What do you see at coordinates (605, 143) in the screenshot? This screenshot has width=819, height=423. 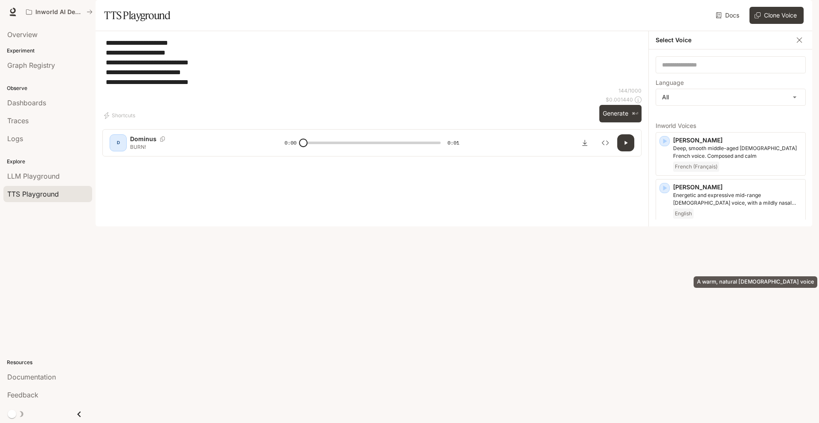 I see `button: Inspect` at bounding box center [605, 143].